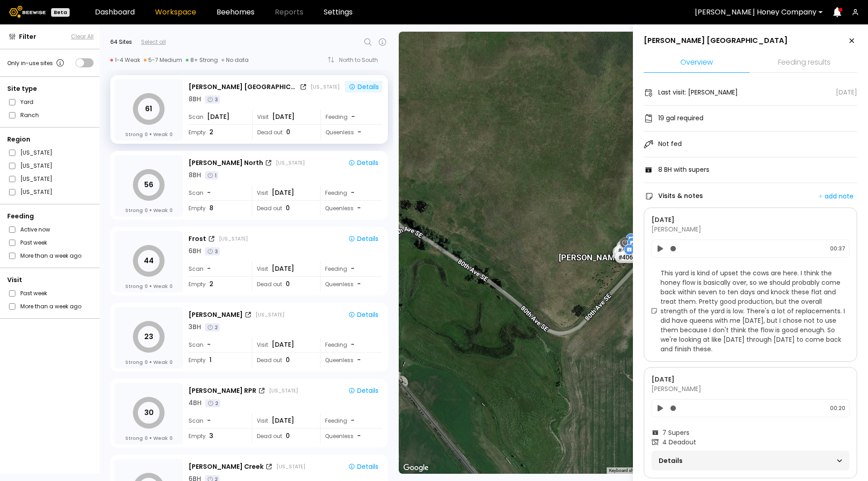 This screenshot has height=481, width=868. I want to click on li: Overview, so click(697, 63).